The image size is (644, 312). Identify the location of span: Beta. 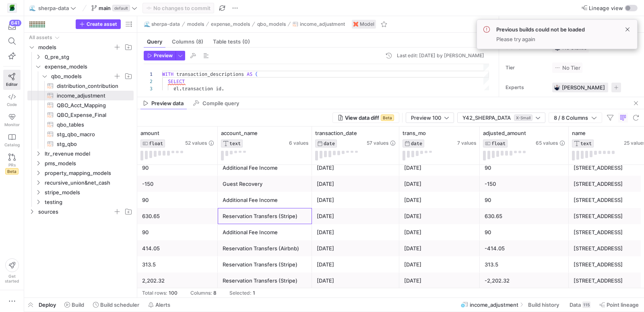
(12, 171).